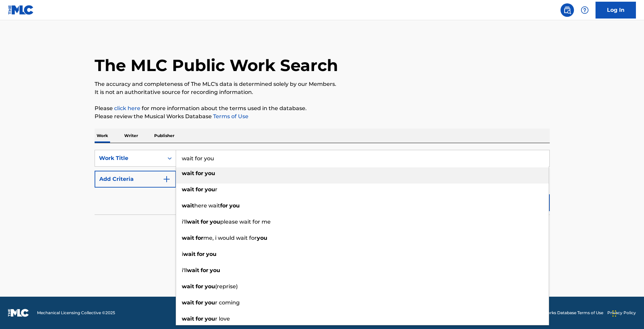 This screenshot has height=329, width=644. Describe the element at coordinates (322, 182) in the screenshot. I see `form: Search Form` at that location.